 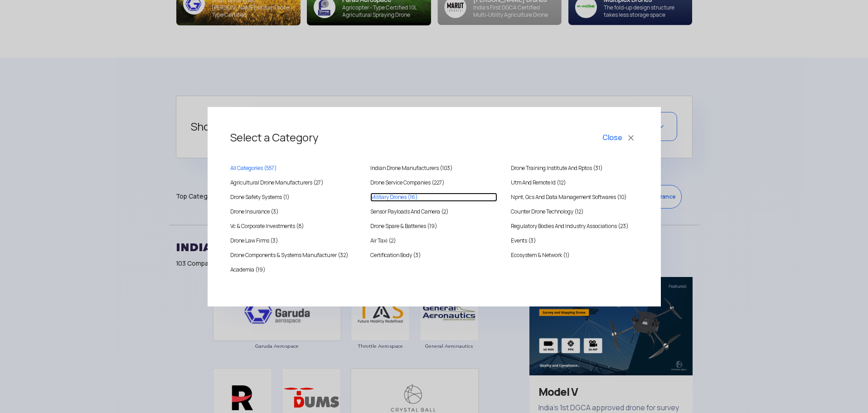 I want to click on a: Ecosystem & Network (1), so click(x=575, y=255).